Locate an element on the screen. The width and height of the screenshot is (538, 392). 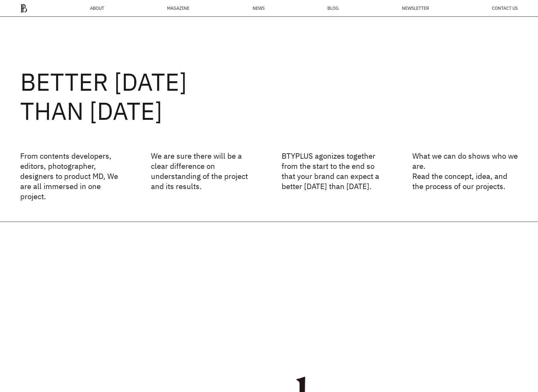
div: MAGAZINE is located at coordinates (178, 8).